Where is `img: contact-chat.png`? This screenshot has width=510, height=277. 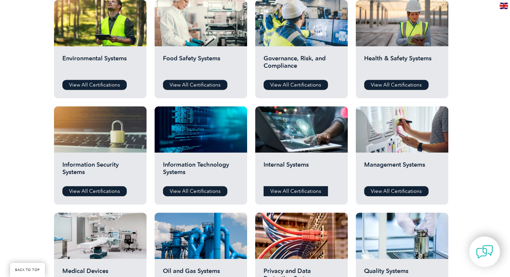
img: contact-chat.png is located at coordinates (485, 252).